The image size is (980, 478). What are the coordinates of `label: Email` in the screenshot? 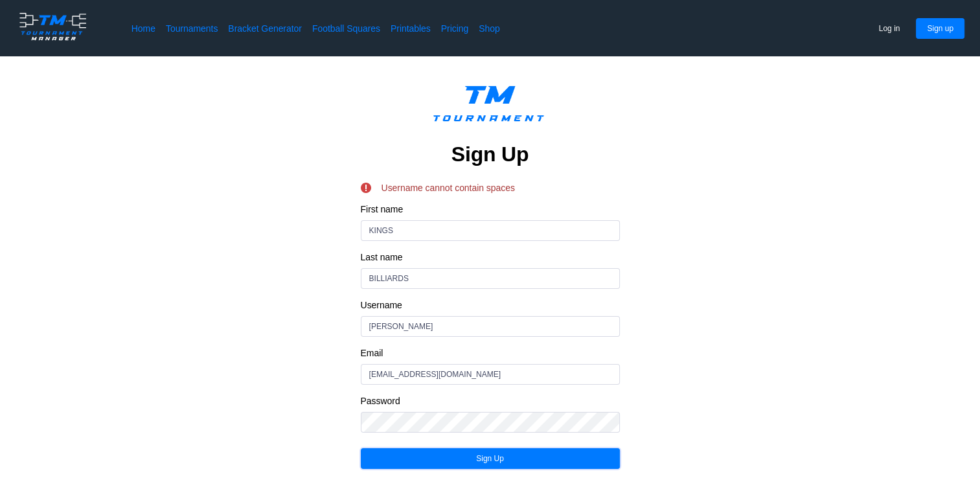 It's located at (490, 353).